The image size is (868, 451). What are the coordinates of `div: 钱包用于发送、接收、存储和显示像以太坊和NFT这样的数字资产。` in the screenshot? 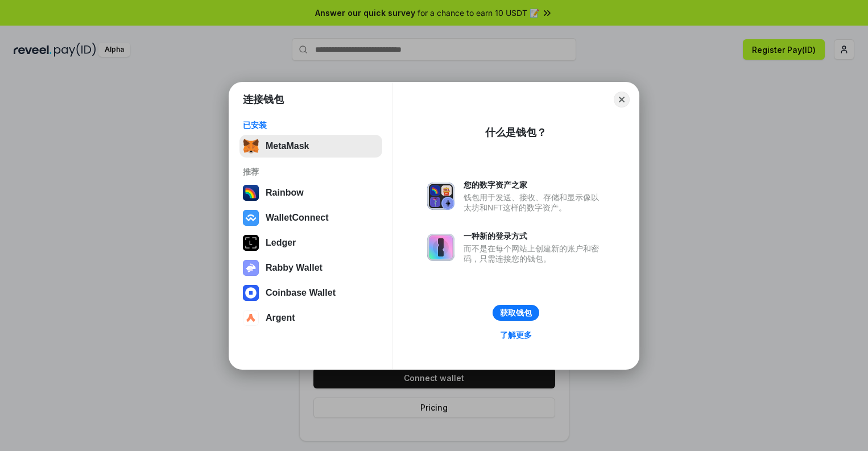 It's located at (534, 202).